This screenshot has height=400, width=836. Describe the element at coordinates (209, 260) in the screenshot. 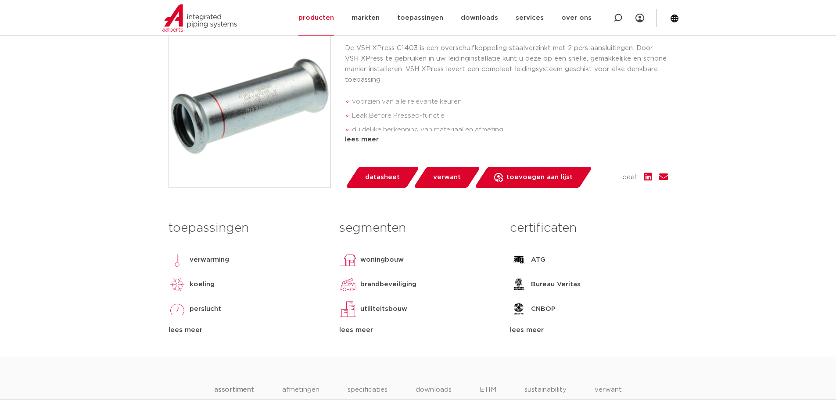

I see `p: verwarming` at that location.